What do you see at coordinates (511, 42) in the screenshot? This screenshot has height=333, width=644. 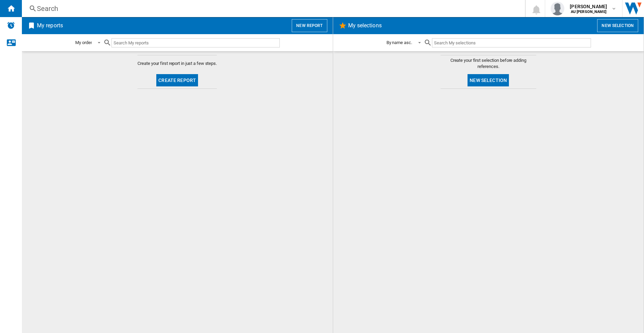 I see `input: Search My selections` at bounding box center [511, 42].